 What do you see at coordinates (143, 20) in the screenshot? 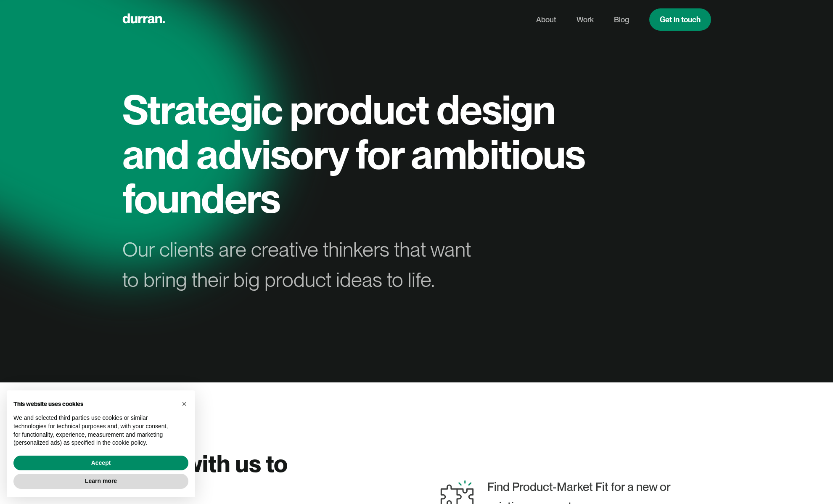
I see `a: home` at bounding box center [143, 20].